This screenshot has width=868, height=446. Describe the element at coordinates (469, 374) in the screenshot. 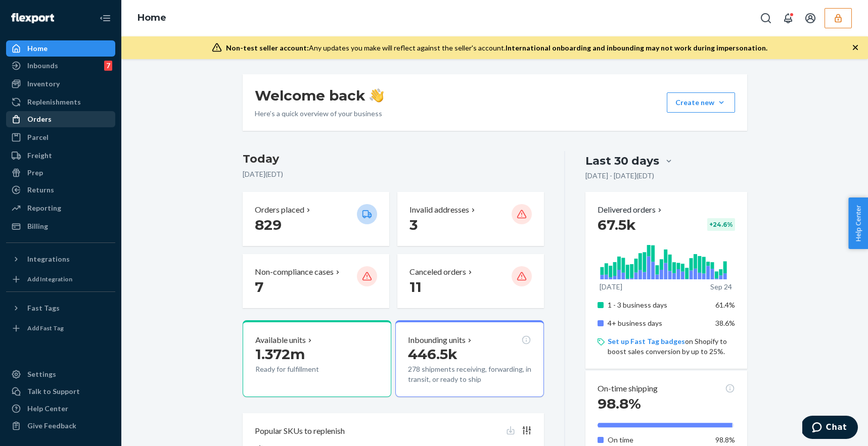

I see `p: 278 shipments receiving, forwarding, in transit, or ready to ship` at that location.